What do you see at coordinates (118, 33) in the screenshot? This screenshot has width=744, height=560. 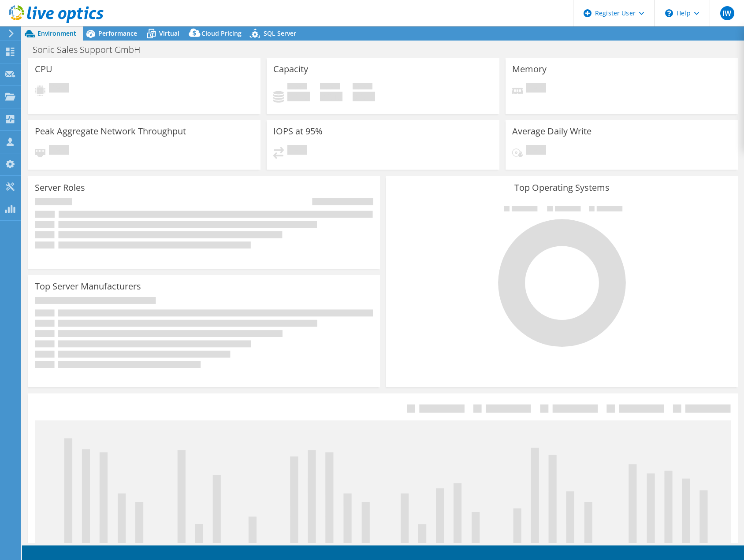 I see `span: Performance` at bounding box center [118, 33].